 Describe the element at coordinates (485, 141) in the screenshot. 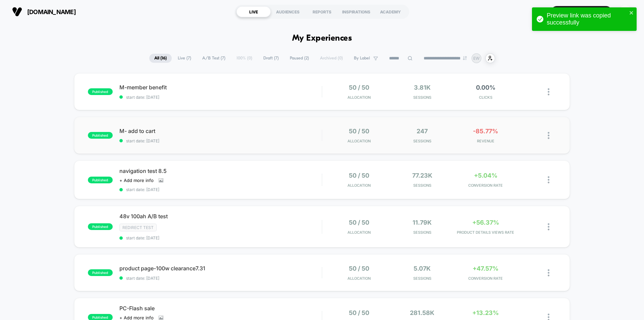

I see `span: REVENUE` at that location.